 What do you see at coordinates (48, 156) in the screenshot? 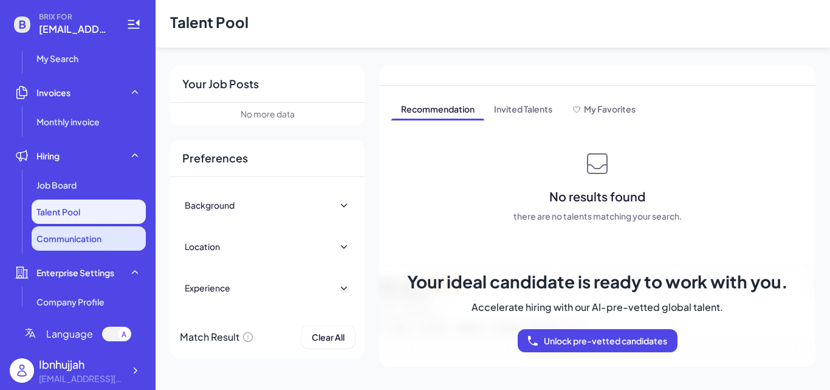
I see `span: Hiring` at bounding box center [48, 156].